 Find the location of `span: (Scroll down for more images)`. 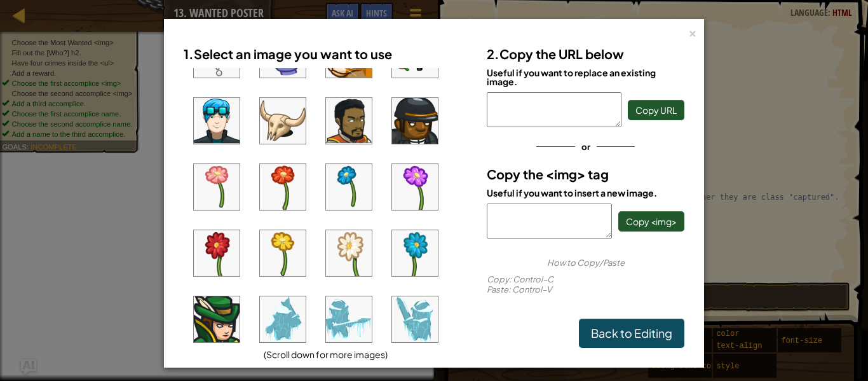

span: (Scroll down for more images) is located at coordinates (325, 354).